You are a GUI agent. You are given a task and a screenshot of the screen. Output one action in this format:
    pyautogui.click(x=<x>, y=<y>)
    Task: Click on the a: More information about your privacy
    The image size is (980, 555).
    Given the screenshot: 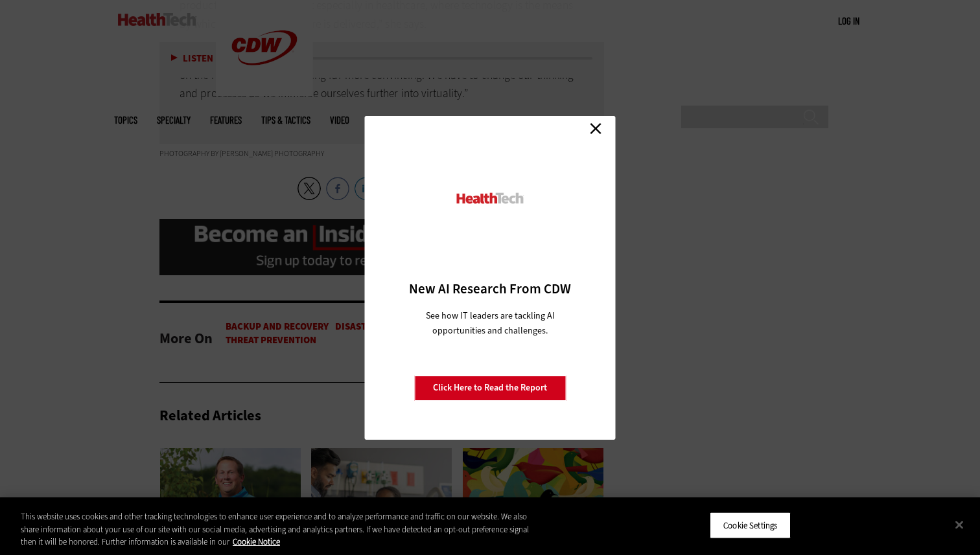 What is the action you would take?
    pyautogui.click(x=256, y=542)
    